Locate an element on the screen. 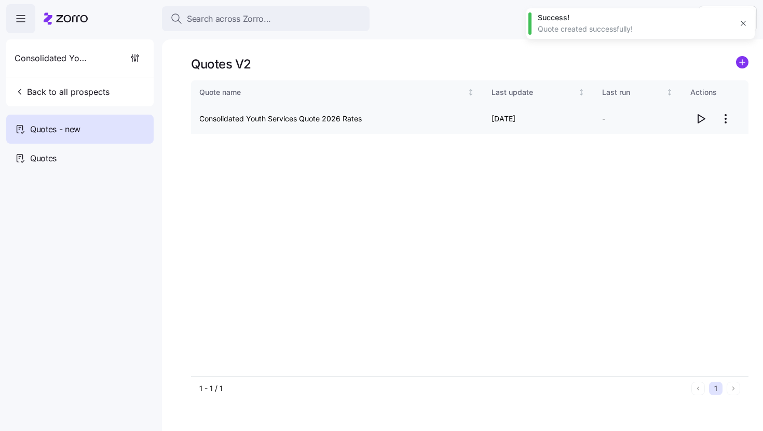  td: Consolidated Youth Services Quote 2026 Rates is located at coordinates (337, 119).